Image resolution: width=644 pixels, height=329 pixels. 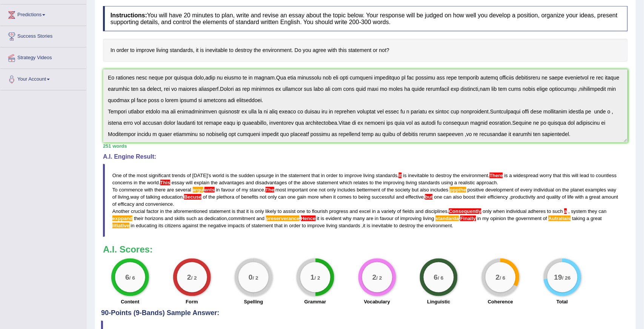 What do you see at coordinates (250, 197) in the screenshot?
I see `span: benefits` at bounding box center [250, 197].